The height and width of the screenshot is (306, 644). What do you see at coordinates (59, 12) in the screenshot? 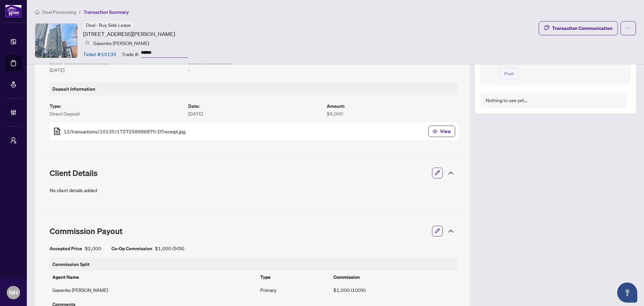
I see `span: Deal Processing` at bounding box center [59, 12].